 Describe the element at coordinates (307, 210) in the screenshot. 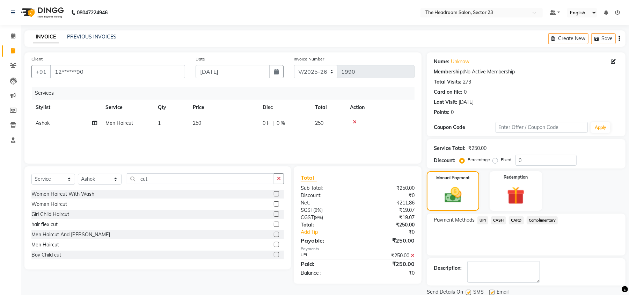

I see `span: SGST` at that location.